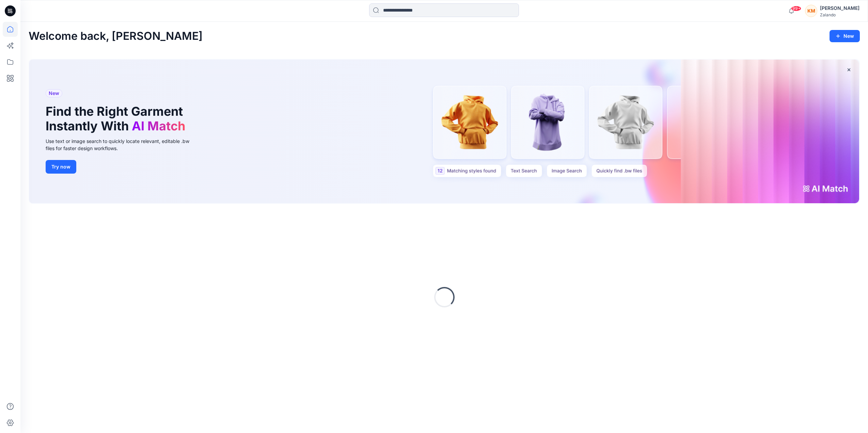 This screenshot has height=433, width=868. I want to click on span: 99+, so click(796, 8).